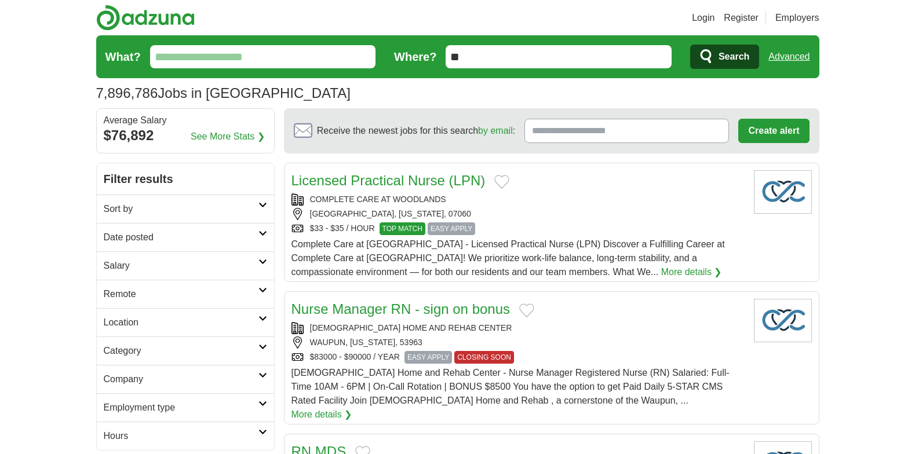 Image resolution: width=915 pixels, height=454 pixels. Describe the element at coordinates (518, 229) in the screenshot. I see `div: $33 - $35 / HOUR` at that location.